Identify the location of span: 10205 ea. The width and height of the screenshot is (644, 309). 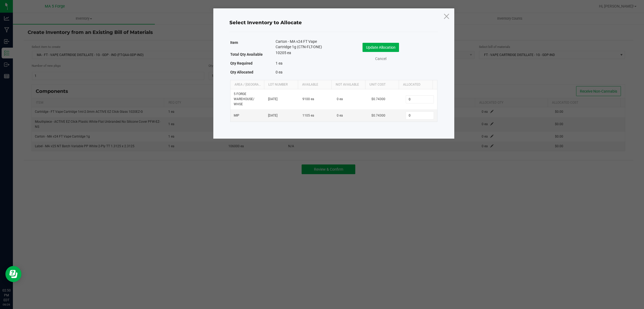
(284, 53).